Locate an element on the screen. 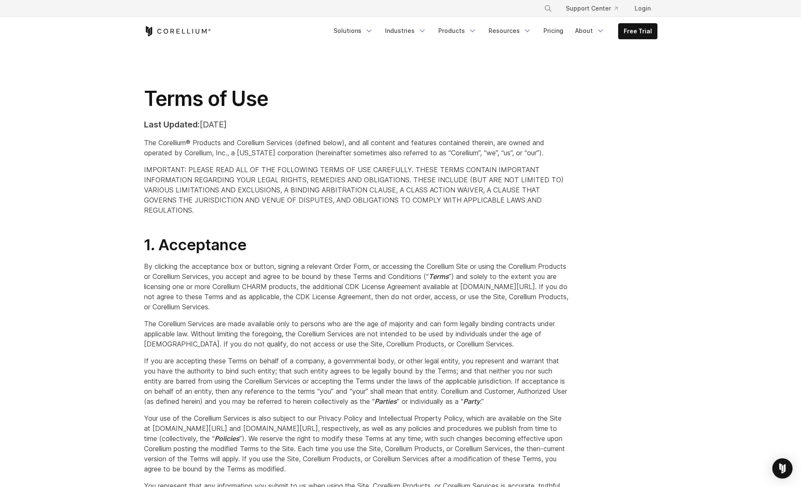 The image size is (801, 487). strong: Last Updated: is located at coordinates (172, 125).